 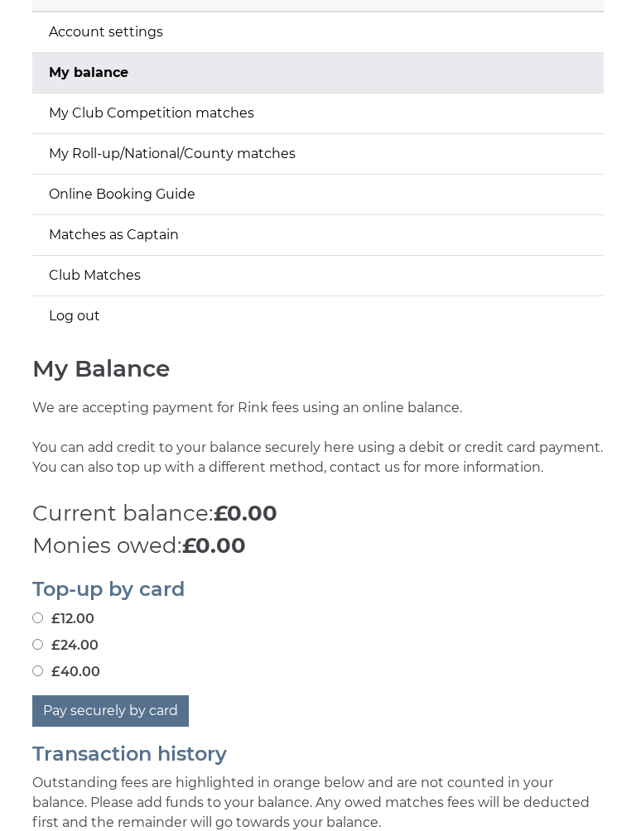 I want to click on h1: My Balance, so click(x=318, y=369).